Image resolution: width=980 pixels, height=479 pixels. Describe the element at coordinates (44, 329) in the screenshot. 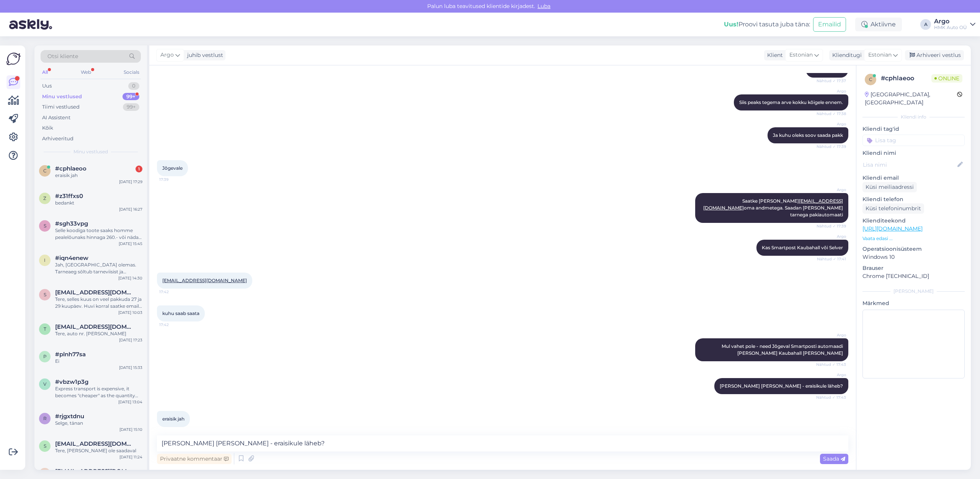

I see `span: t` at that location.